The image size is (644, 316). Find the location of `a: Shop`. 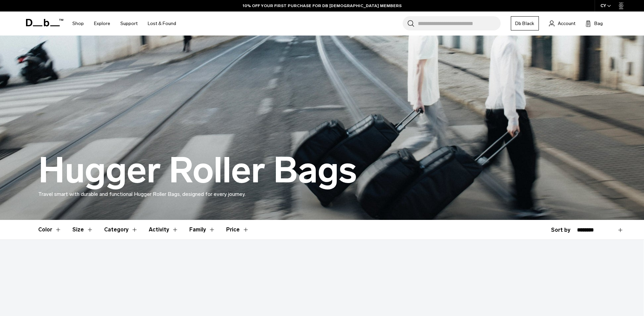

a: Shop is located at coordinates (78, 23).